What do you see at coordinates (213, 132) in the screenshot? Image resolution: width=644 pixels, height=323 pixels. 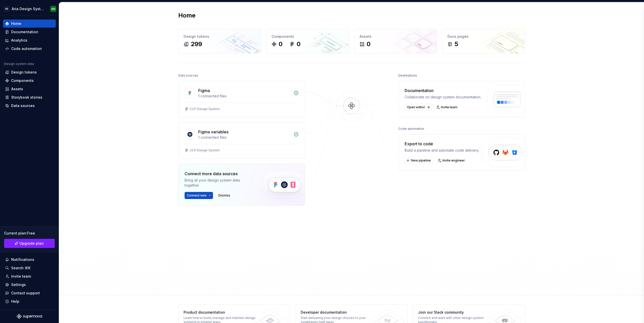 I see `div: Figma variables` at bounding box center [213, 132].